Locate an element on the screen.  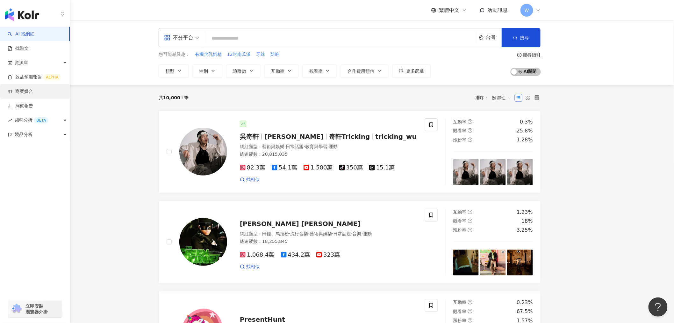
span: 350萬 is located at coordinates (351, 167).